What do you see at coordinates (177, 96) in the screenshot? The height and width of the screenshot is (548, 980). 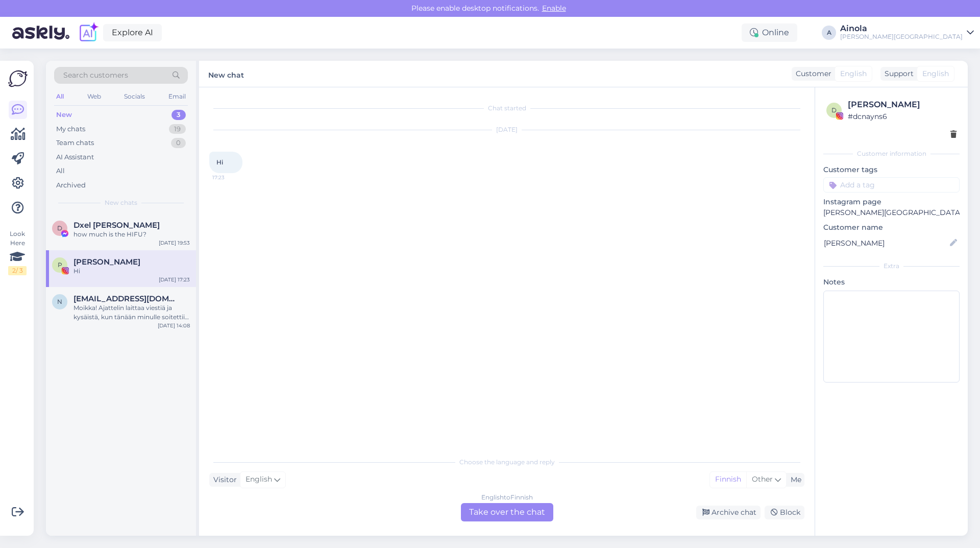 I see `div: Email` at bounding box center [177, 96].